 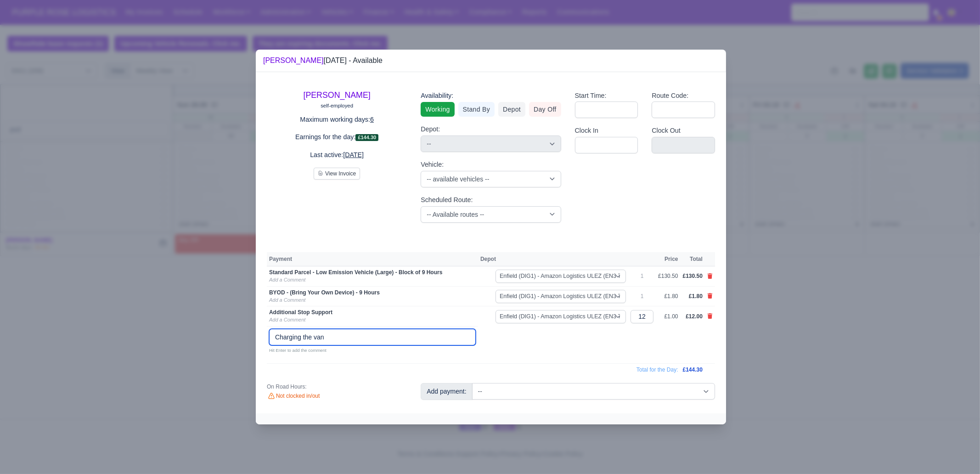 What do you see at coordinates (337, 106) in the screenshot?
I see `small: self-employed` at bounding box center [337, 106].